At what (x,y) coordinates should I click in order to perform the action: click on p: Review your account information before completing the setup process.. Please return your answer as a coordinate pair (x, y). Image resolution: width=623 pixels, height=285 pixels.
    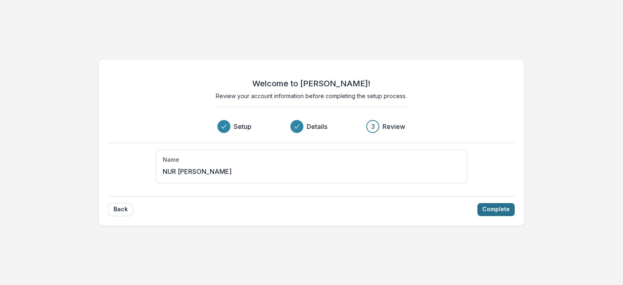
    Looking at the image, I should click on (311, 96).